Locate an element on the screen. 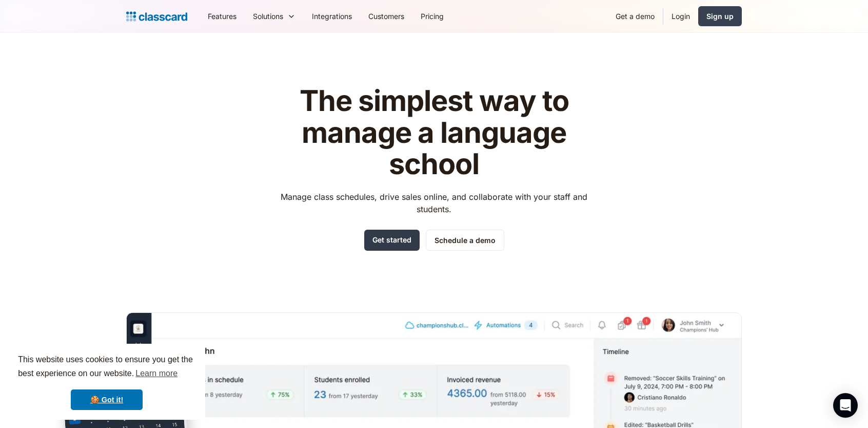  a: Customers is located at coordinates (387, 16).